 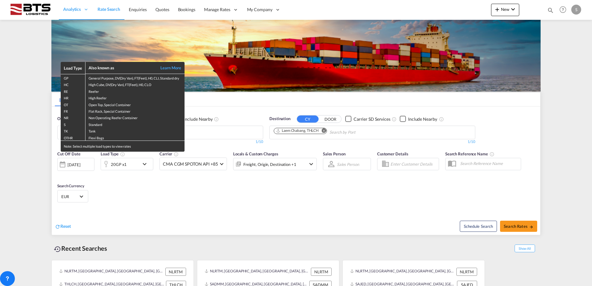 I want to click on td: Standard, so click(x=135, y=124).